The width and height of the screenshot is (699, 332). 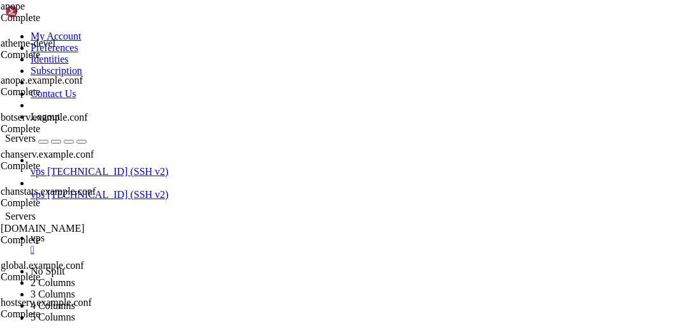 I want to click on span: atheme-devel, so click(x=28, y=43).